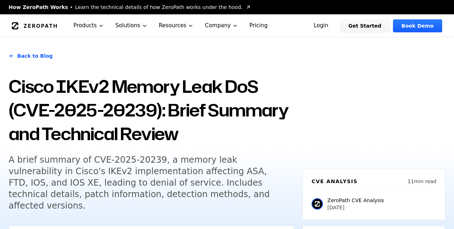 This screenshot has width=454, height=229. Describe the element at coordinates (131, 25) in the screenshot. I see `button: Solutions` at that location.